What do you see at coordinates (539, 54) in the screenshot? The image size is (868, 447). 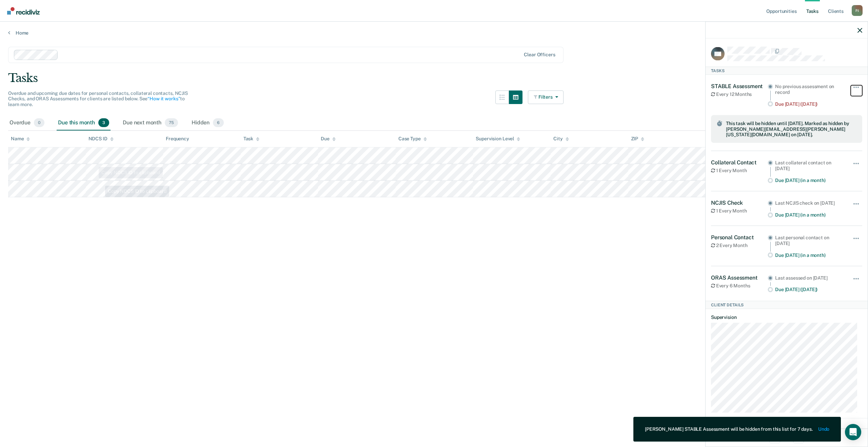 I see `div: Clear officers` at bounding box center [539, 54].